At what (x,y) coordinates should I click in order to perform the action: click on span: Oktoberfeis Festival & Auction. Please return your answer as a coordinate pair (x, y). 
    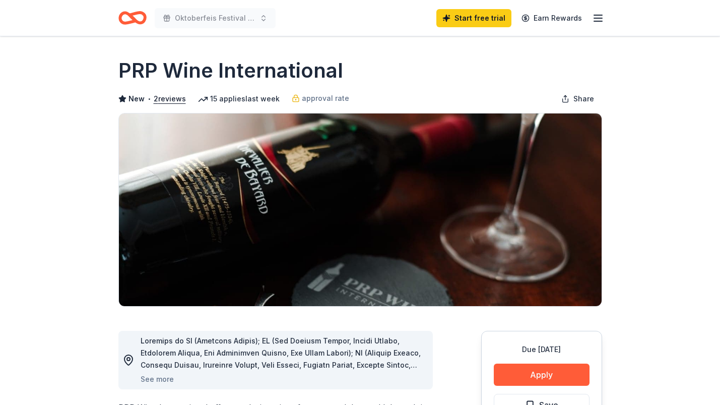
    Looking at the image, I should click on (215, 18).